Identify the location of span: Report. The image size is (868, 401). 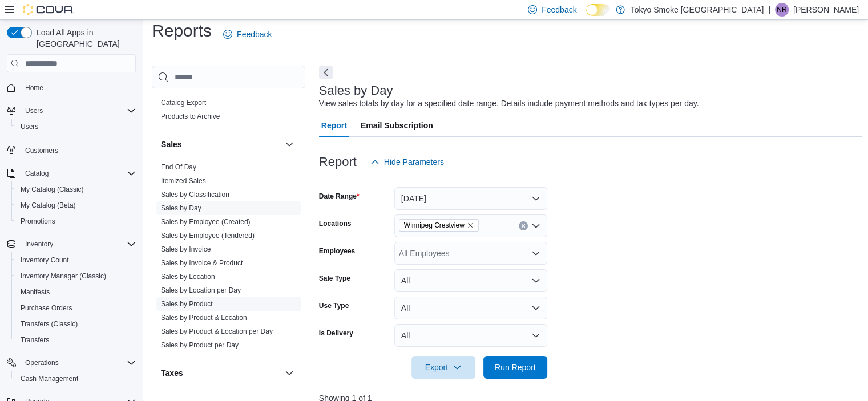
(334, 126).